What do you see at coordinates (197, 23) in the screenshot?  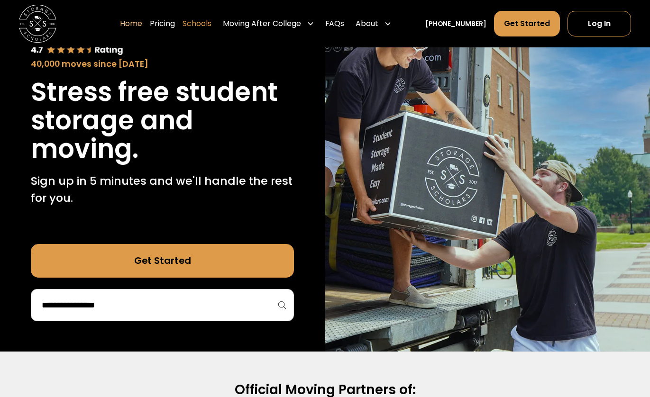 I see `a: Schools` at bounding box center [197, 23].